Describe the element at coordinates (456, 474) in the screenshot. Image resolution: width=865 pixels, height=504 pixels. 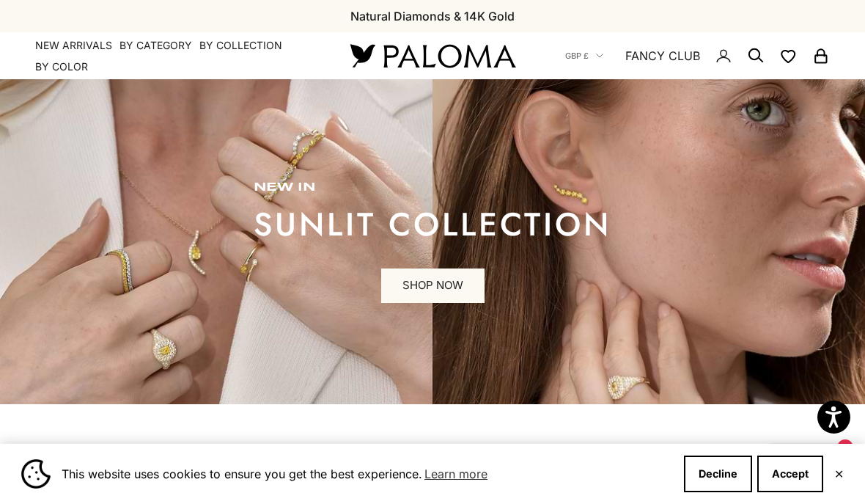
I see `a: Learn more` at that location.